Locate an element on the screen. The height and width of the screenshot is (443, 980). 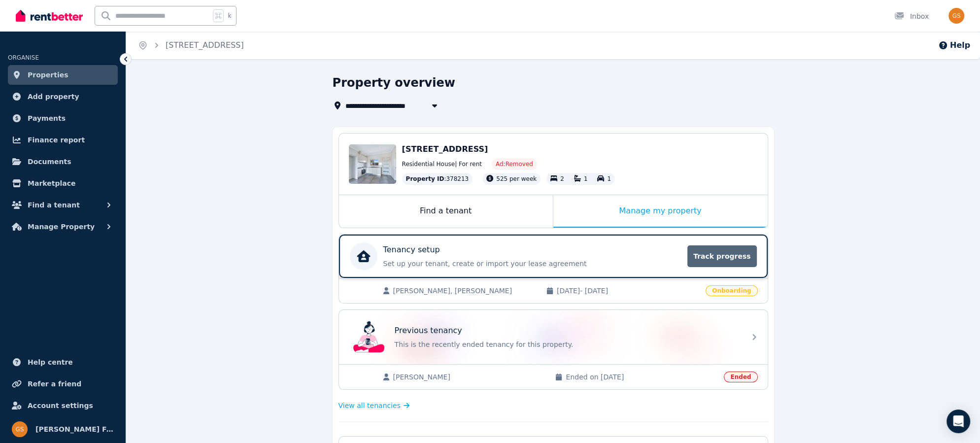
span: Ended is located at coordinates (741, 377).